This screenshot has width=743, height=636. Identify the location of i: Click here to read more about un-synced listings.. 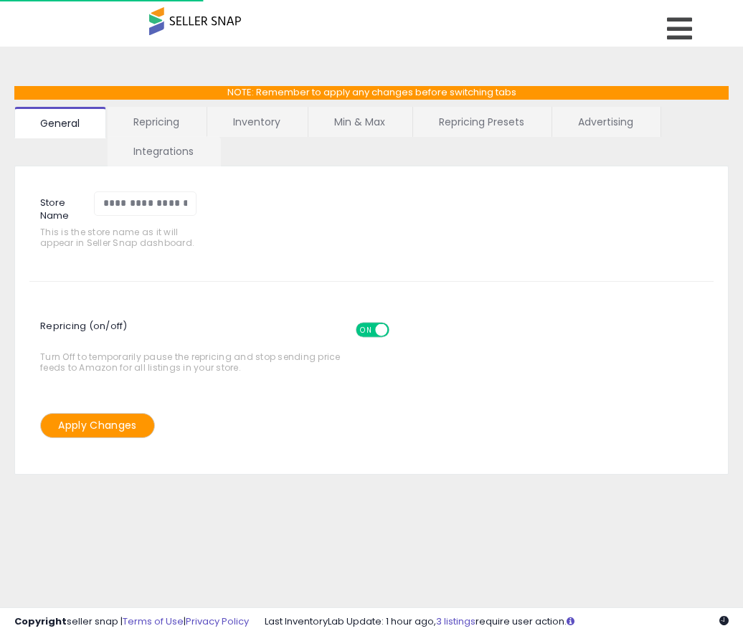
(570, 621).